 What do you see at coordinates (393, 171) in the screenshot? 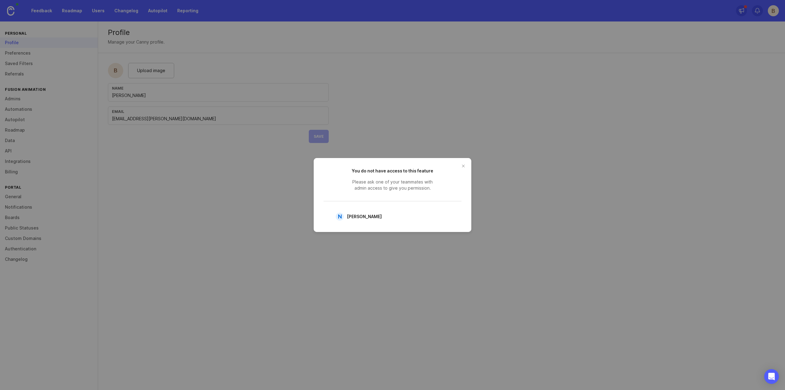
I see `h2: You do not have access to this feature` at bounding box center [393, 171].